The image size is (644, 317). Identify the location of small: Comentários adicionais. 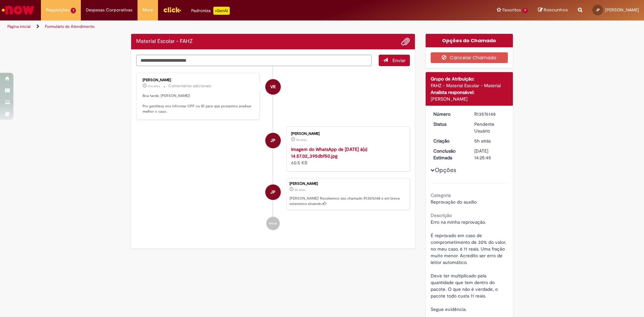
(190, 86).